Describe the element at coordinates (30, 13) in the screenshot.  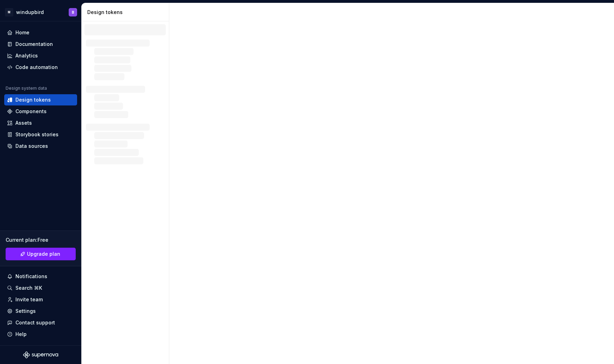
I see `div: windupbird` at that location.